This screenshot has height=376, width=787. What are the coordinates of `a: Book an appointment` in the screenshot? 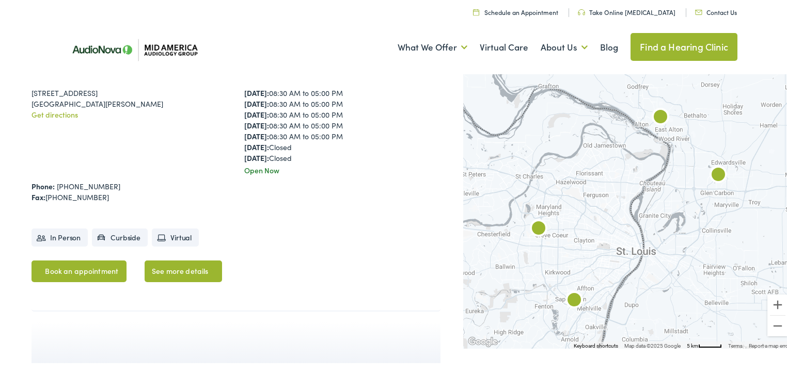 It's located at (79, 270).